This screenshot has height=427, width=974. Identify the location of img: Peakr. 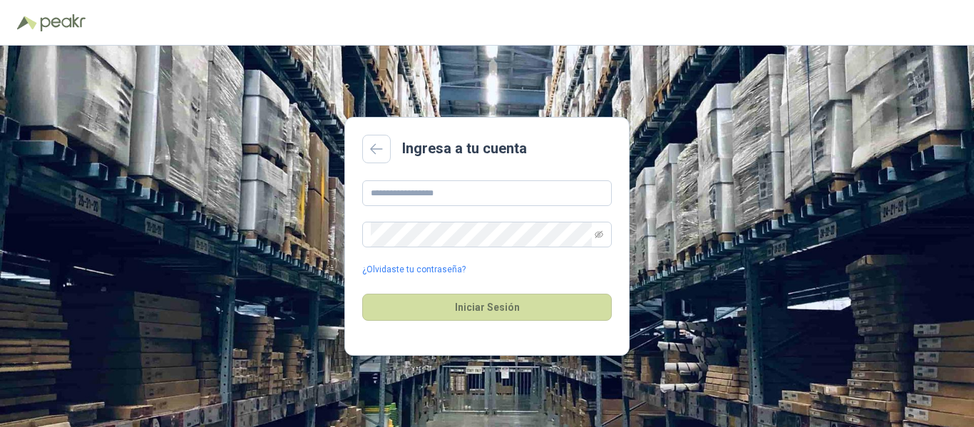
(63, 23).